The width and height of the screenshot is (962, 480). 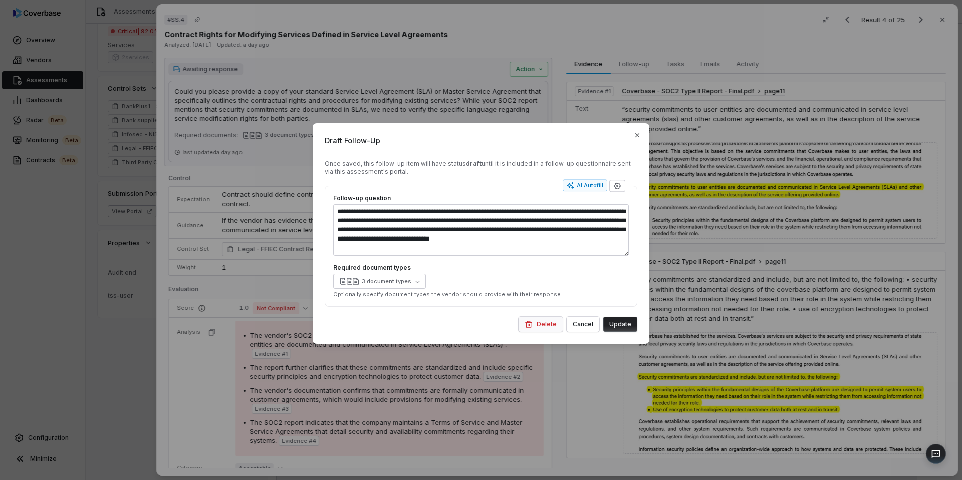 I want to click on div: AI Autofill, so click(x=585, y=186).